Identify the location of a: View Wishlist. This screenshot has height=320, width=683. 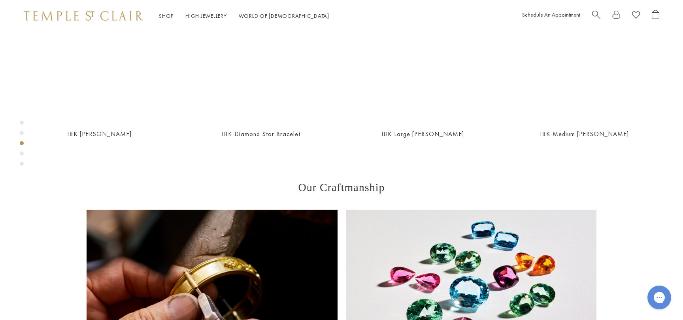
(636, 16).